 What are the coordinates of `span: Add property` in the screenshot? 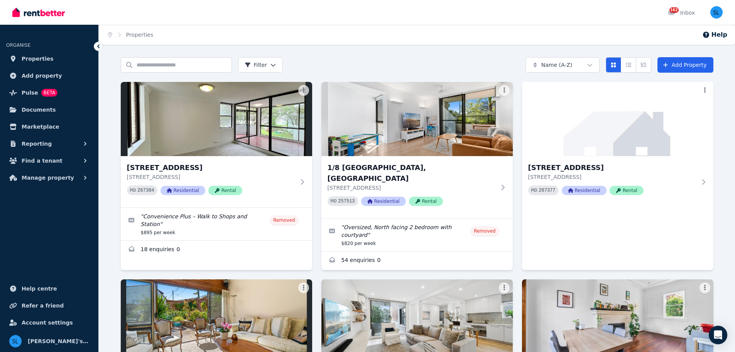 It's located at (42, 76).